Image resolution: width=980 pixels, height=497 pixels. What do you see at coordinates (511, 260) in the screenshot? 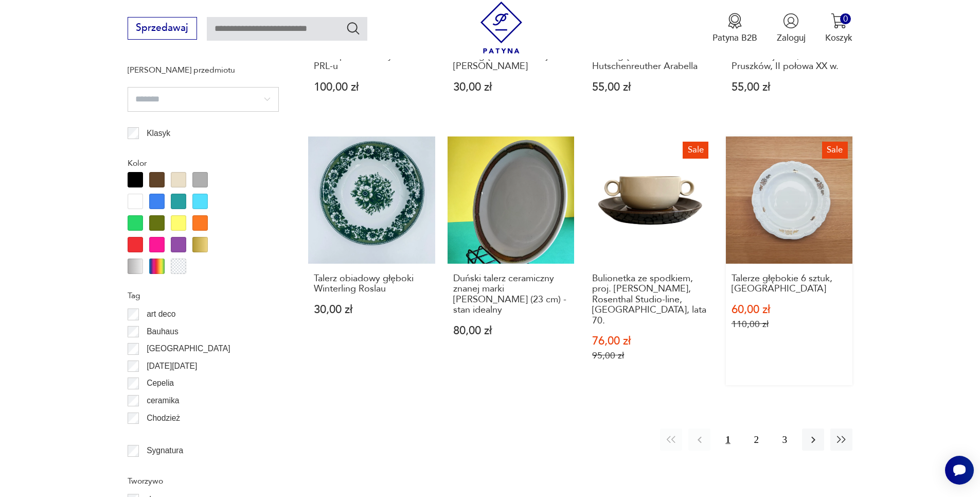
I see `a: Duński talerz ceramiczny znanej marki Desiree Stentoj (23 cm) - stan idealnyDuński talerz ceramic...` at bounding box center [511, 260].